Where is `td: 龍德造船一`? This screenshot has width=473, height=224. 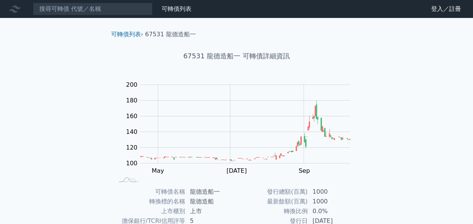 td: 龍德造船一 is located at coordinates (211, 192).